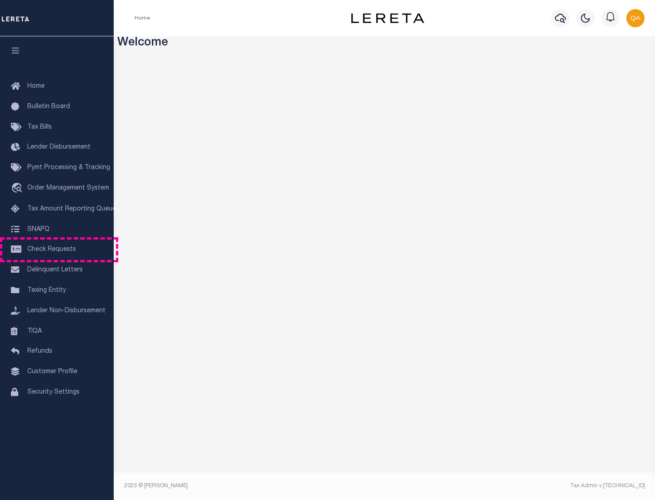  Describe the element at coordinates (40, 352) in the screenshot. I see `span: Refunds` at that location.